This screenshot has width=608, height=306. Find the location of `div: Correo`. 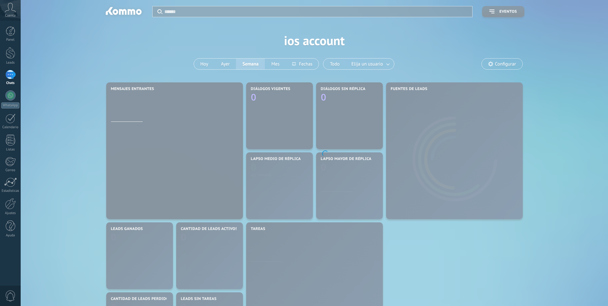

div: Correo is located at coordinates (10, 170).